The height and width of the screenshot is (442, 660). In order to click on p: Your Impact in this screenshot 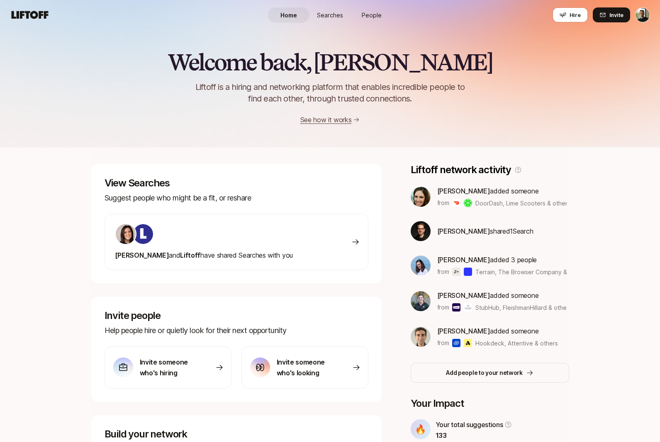, I will do `click(490, 404)`.